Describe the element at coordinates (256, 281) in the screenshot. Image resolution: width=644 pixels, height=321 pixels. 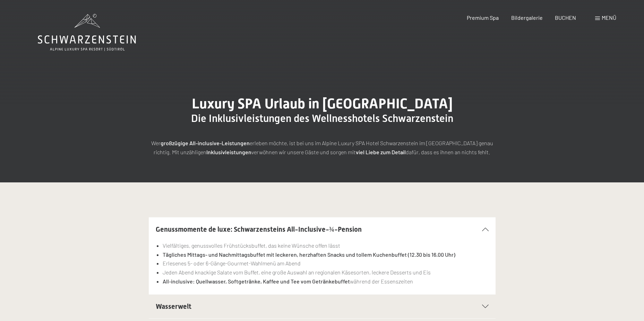
I see `strong: All-inclusive: Quellwasser, Softgetränke, Kaffee und Tee vom Getränkebuffet` at that location.